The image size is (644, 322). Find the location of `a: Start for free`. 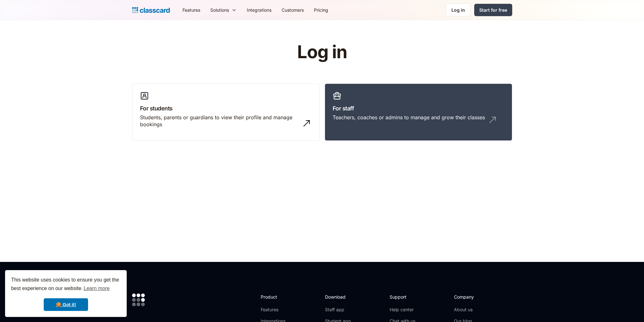

a: Start for free is located at coordinates (493, 10).